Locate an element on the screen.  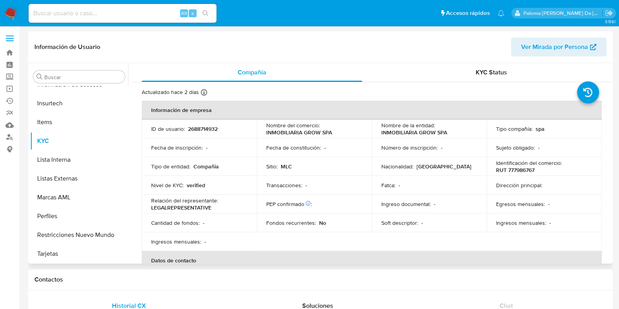
p: MLC is located at coordinates (286, 166).